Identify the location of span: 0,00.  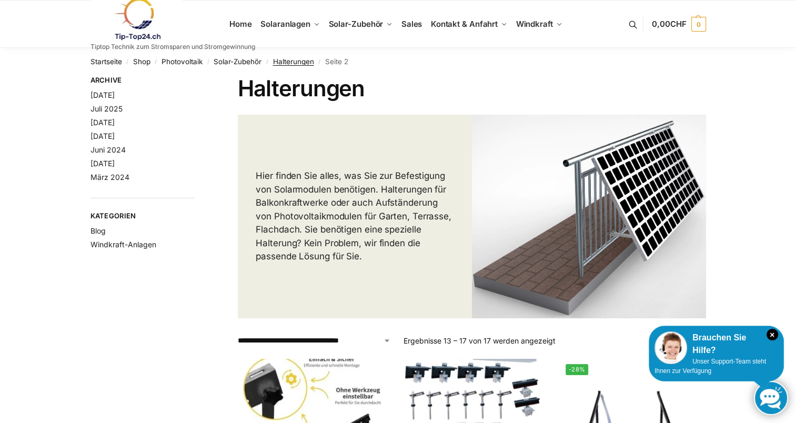
(669, 24).